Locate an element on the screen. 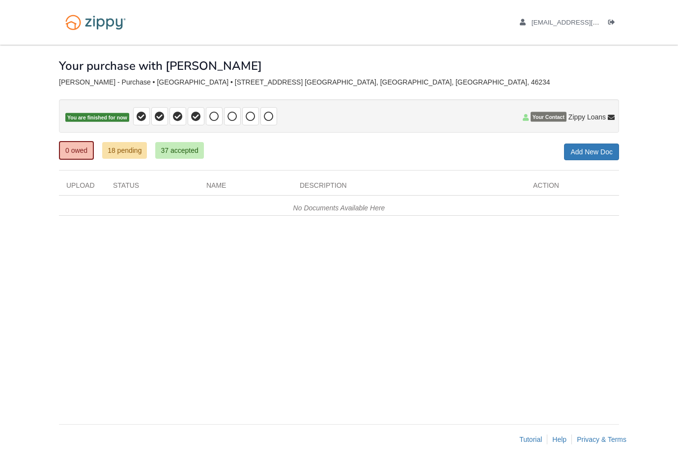 The image size is (678, 464). span: You are finished for now is located at coordinates (97, 117).